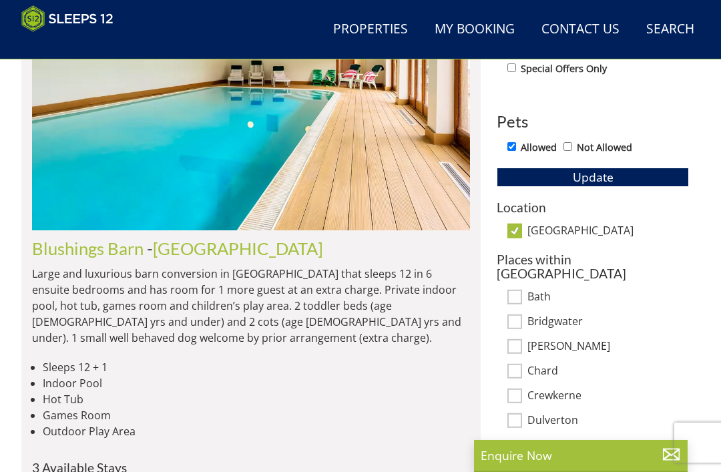 The height and width of the screenshot is (472, 721). I want to click on label: Not Allowed, so click(604, 147).